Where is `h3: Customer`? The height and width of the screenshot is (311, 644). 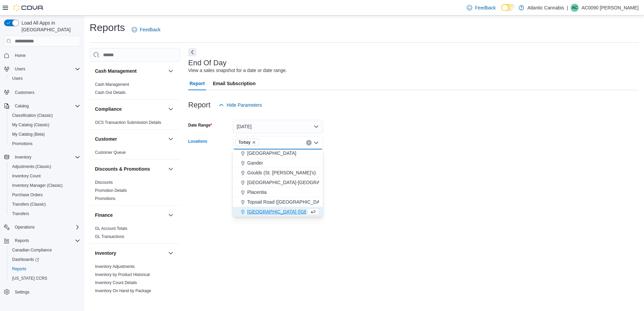
h3: Customer is located at coordinates (106, 139).